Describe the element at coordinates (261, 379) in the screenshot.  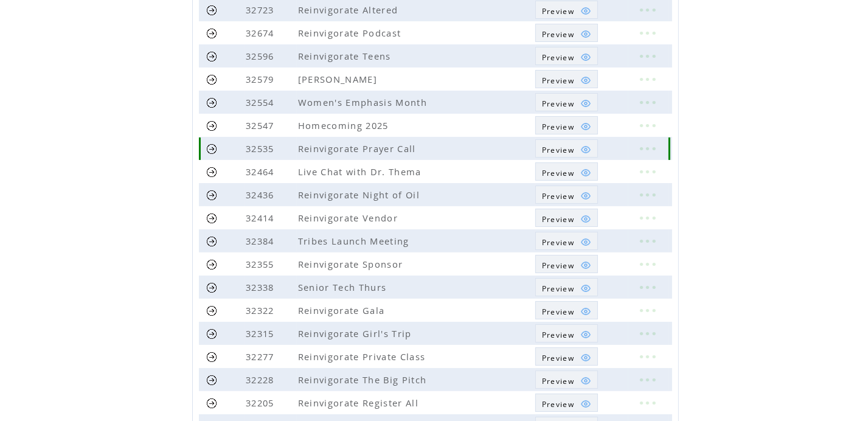
I see `span: 32228` at that location.